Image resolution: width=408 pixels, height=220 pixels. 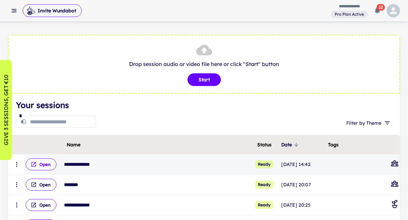 What do you see at coordinates (349, 14) in the screenshot?
I see `a: View and manage your current plan and billing details.` at bounding box center [349, 14].